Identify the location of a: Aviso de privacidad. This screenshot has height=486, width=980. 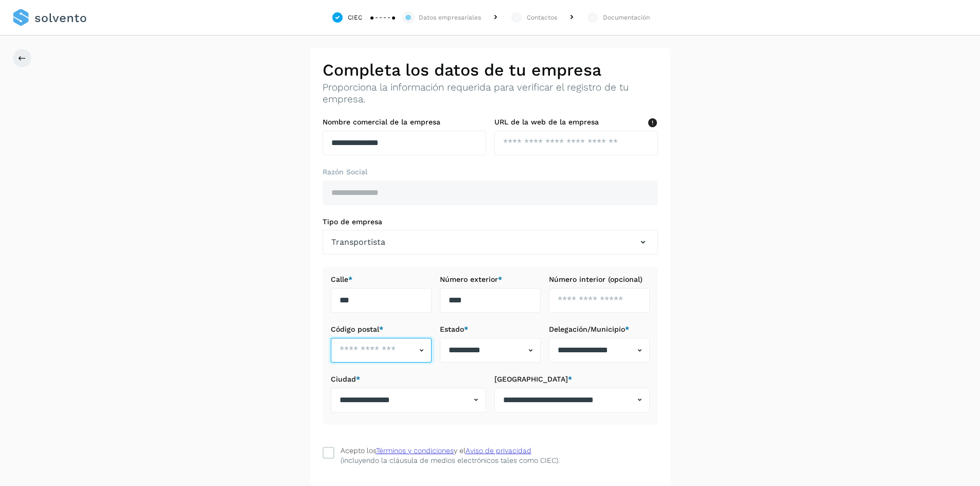
(499, 450).